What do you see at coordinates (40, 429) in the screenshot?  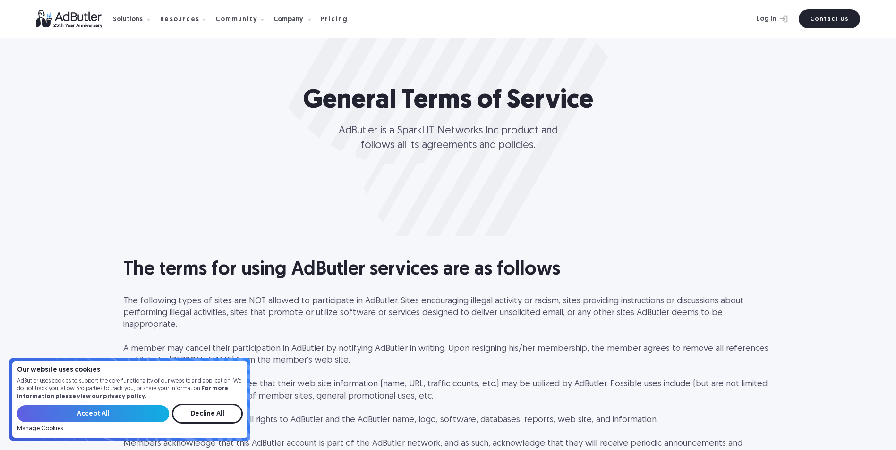 I see `div: Manage Cookies` at bounding box center [40, 429].